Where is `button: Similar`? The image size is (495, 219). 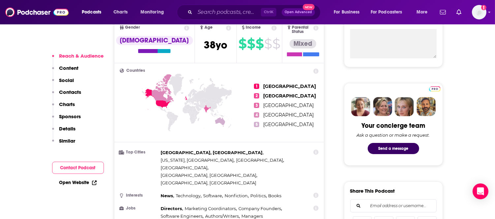 button: Similar is located at coordinates (64, 144).